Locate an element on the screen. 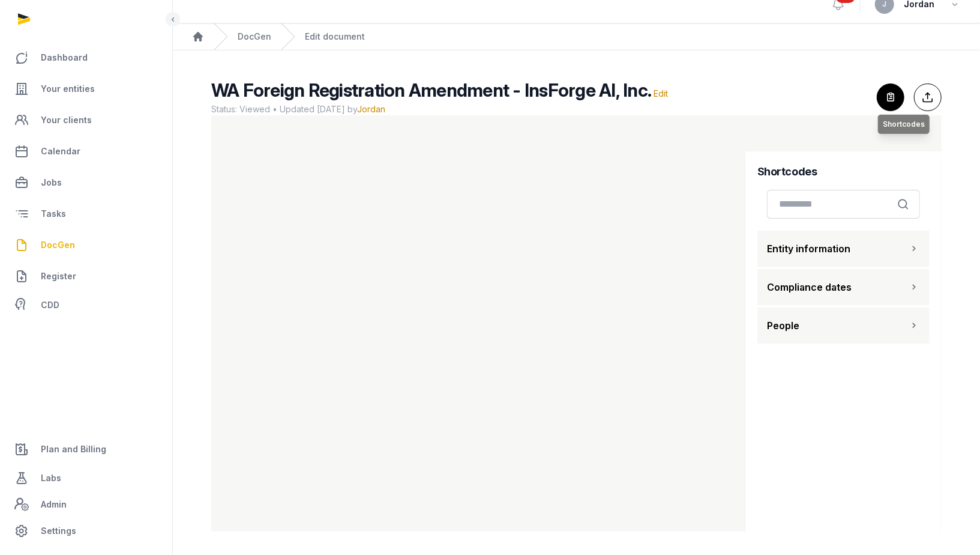 The height and width of the screenshot is (555, 980). a: Tasks is located at coordinates (86, 214).